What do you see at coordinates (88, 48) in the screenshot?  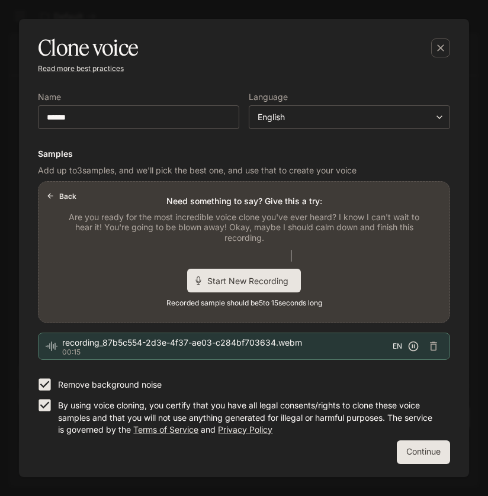 I see `h5: Clone voice` at bounding box center [88, 48].